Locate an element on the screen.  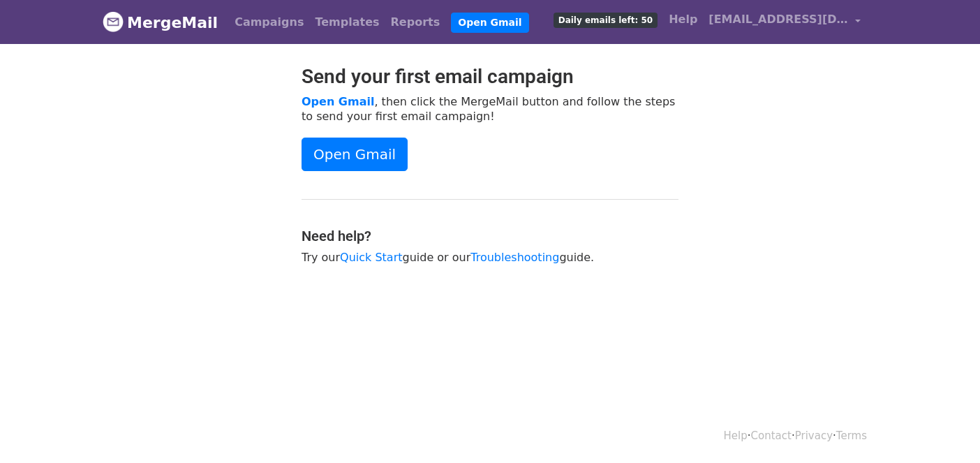
p: , then click the MergeMail button and follow the steps to send your first email campaign! is located at coordinates (490, 109).